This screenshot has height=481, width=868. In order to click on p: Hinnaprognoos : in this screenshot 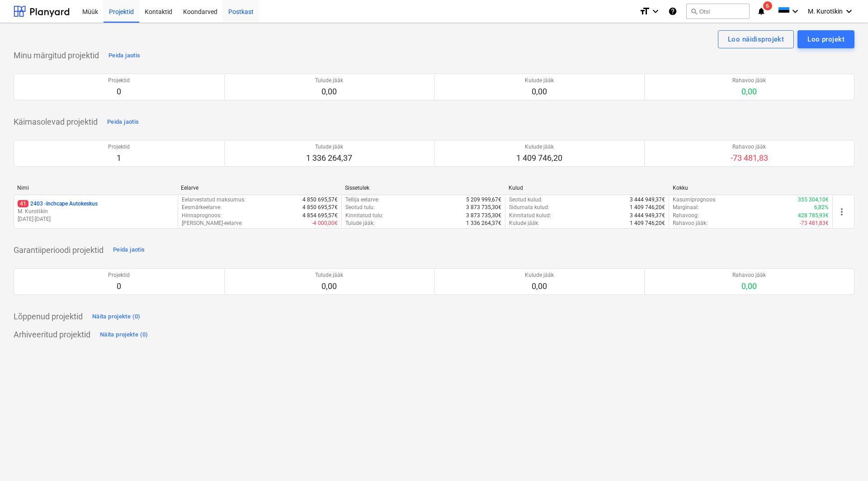, I will do `click(202, 215)`.